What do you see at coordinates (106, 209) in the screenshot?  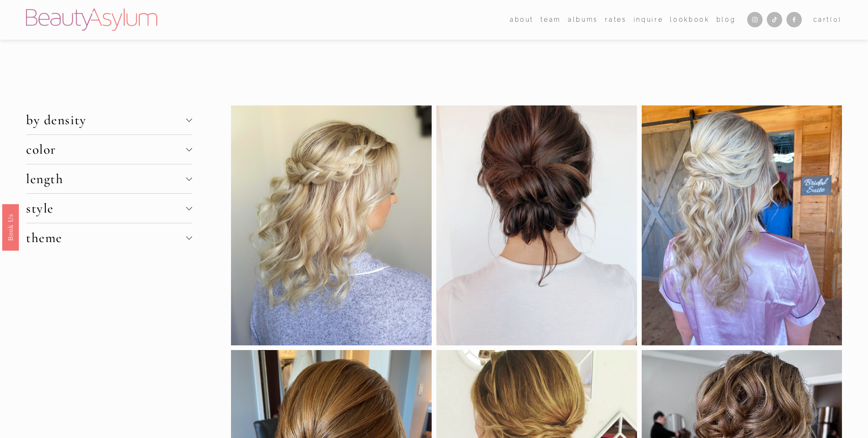 I see `span: style` at bounding box center [106, 209].